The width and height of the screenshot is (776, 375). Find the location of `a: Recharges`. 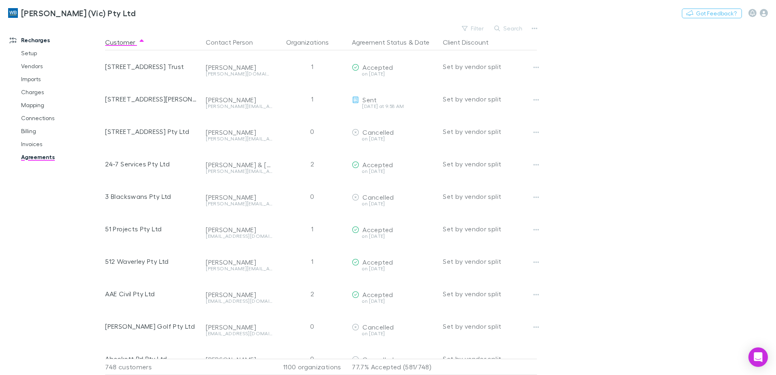

a: Recharges is located at coordinates (56, 40).